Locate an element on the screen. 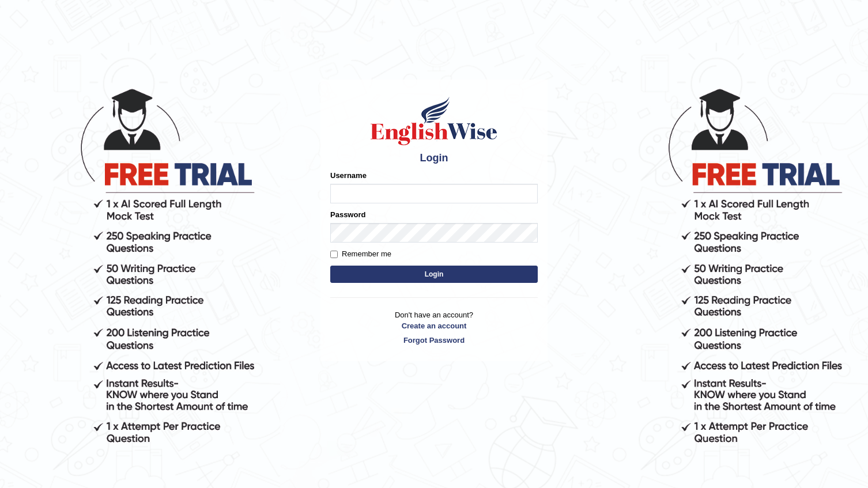 The image size is (868, 488). label: Username is located at coordinates (348, 175).